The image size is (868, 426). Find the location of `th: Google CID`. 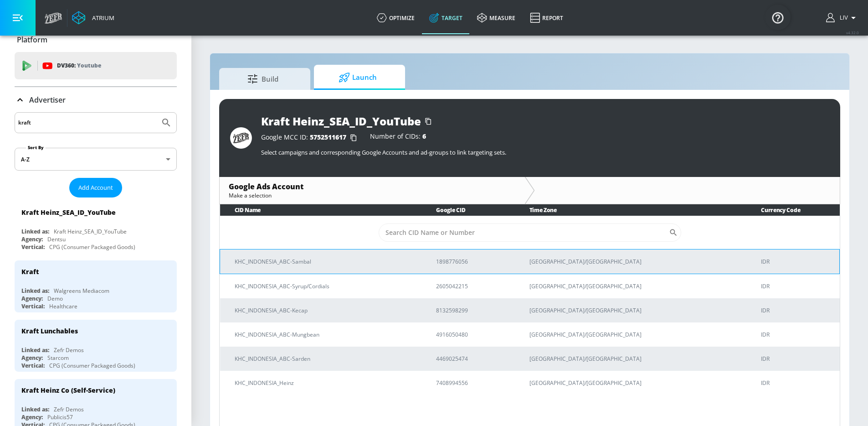

th: Google CID is located at coordinates (468, 210).